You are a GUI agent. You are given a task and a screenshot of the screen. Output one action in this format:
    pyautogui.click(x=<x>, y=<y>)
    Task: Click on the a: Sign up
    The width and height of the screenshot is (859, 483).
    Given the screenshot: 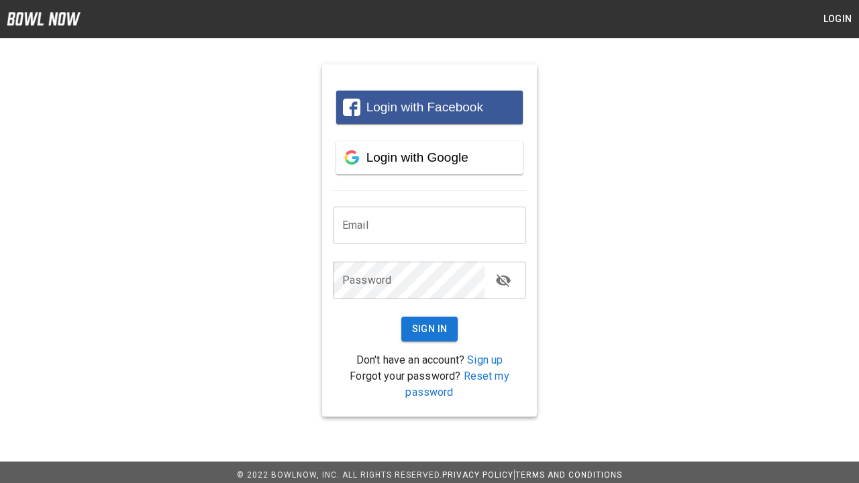 What is the action you would take?
    pyautogui.click(x=484, y=360)
    